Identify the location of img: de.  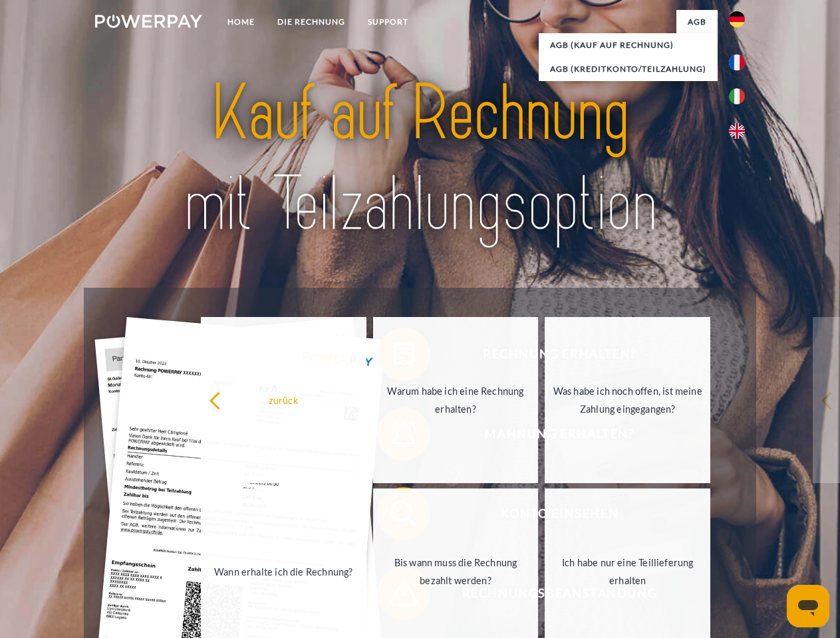
(737, 19).